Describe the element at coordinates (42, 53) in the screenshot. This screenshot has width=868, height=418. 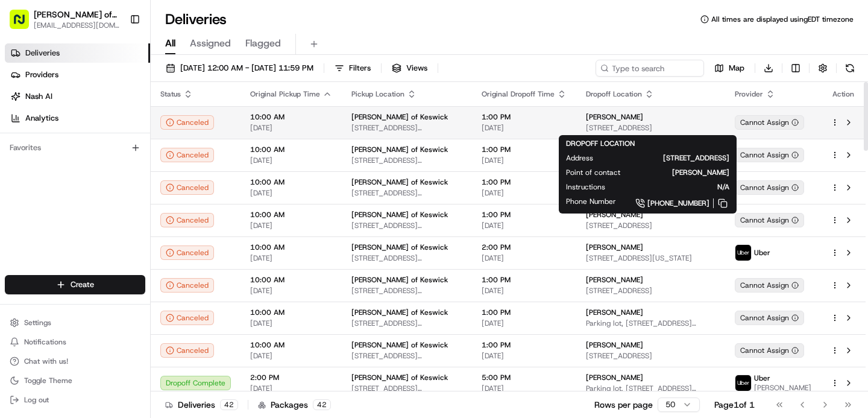
I see `span: Deliveries` at that location.